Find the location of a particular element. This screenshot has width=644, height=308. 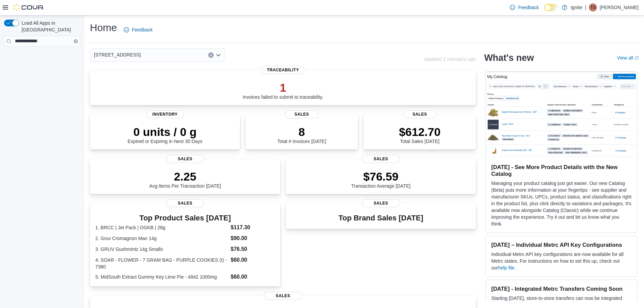

p: 0 units / 0 g is located at coordinates (165, 132).